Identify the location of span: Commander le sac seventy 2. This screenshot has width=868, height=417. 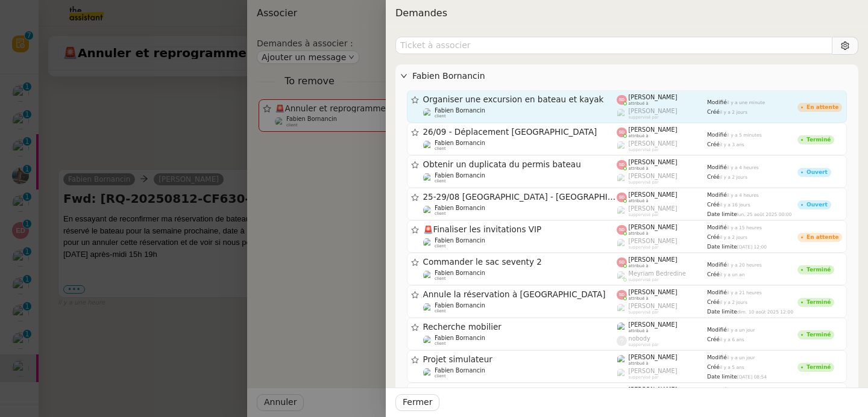
(520, 262).